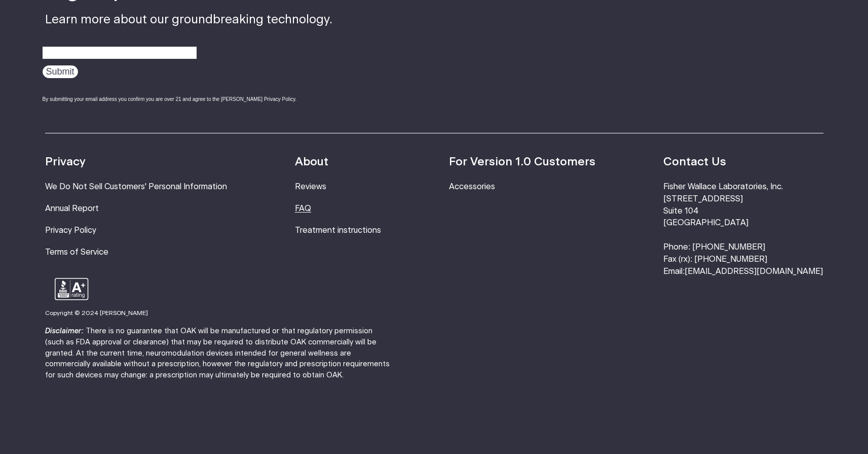  I want to click on strong: For Version 1.0 Customers, so click(522, 162).